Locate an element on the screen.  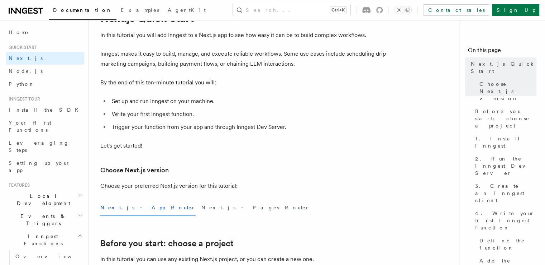
button: Next.js - App Router is located at coordinates (148, 207).